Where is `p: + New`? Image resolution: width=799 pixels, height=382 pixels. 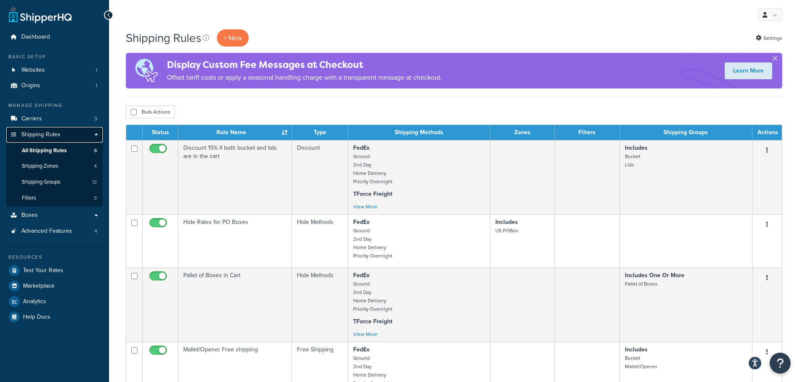 p: + New is located at coordinates (233, 38).